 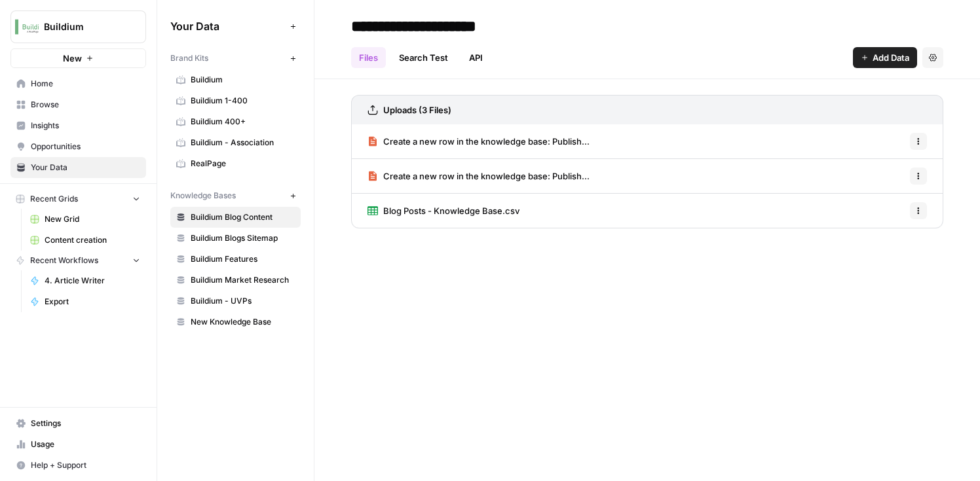 I want to click on span: Buildium Blog Content, so click(x=242, y=217).